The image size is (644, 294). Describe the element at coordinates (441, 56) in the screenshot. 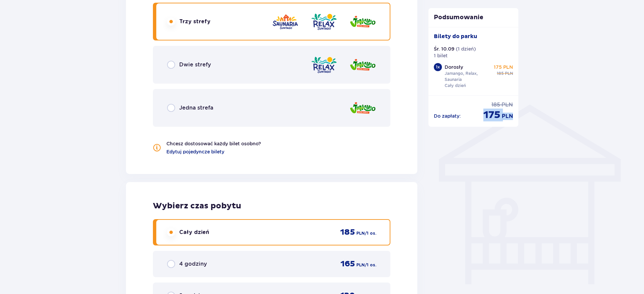

I see `p: 1 bilet` at that location.